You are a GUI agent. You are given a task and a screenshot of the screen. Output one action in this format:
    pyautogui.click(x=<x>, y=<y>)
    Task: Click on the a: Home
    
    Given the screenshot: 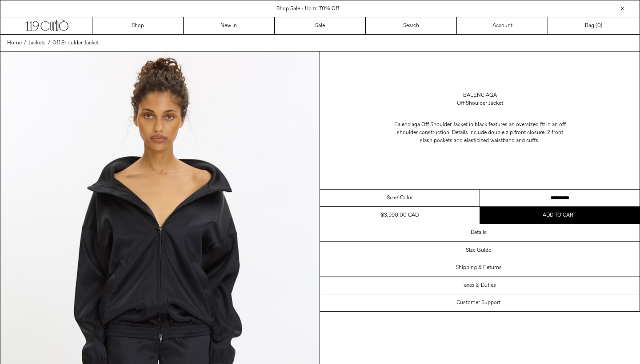 What is the action you would take?
    pyautogui.click(x=14, y=43)
    